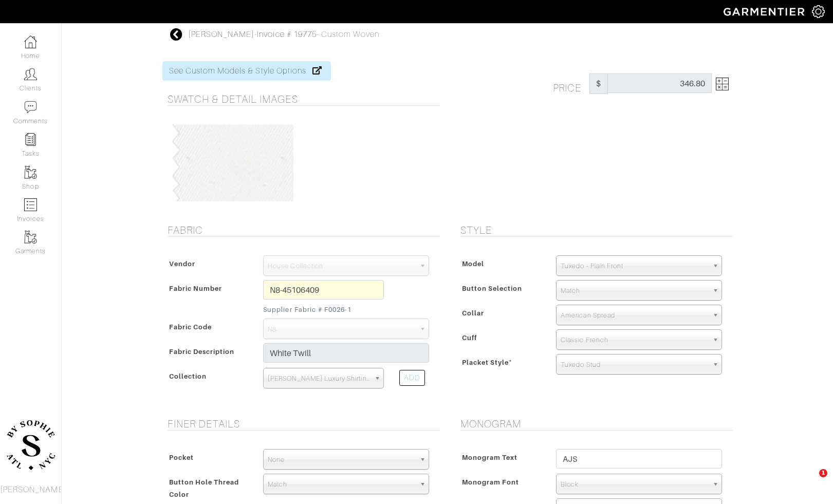 The height and width of the screenshot is (504, 833). Describe the element at coordinates (571, 84) in the screenshot. I see `h5: Price` at that location.